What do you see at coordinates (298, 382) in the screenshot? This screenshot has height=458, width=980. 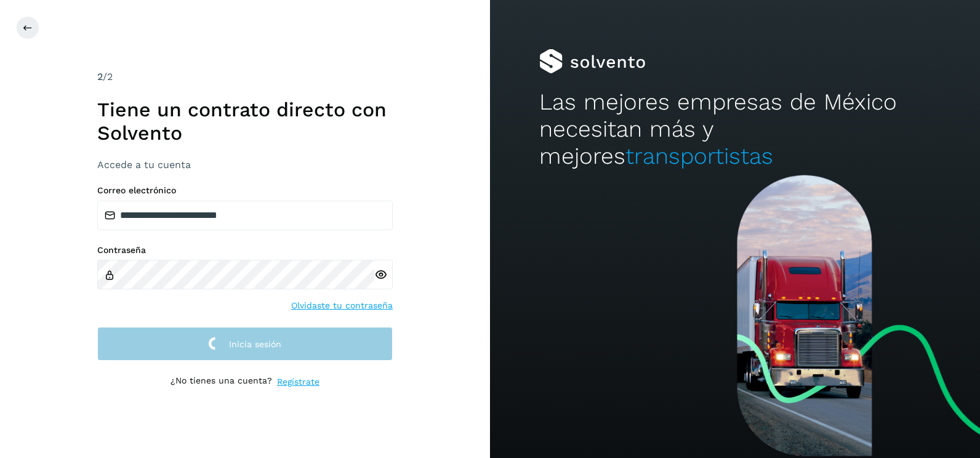 I see `a: Regístrate` at bounding box center [298, 382].